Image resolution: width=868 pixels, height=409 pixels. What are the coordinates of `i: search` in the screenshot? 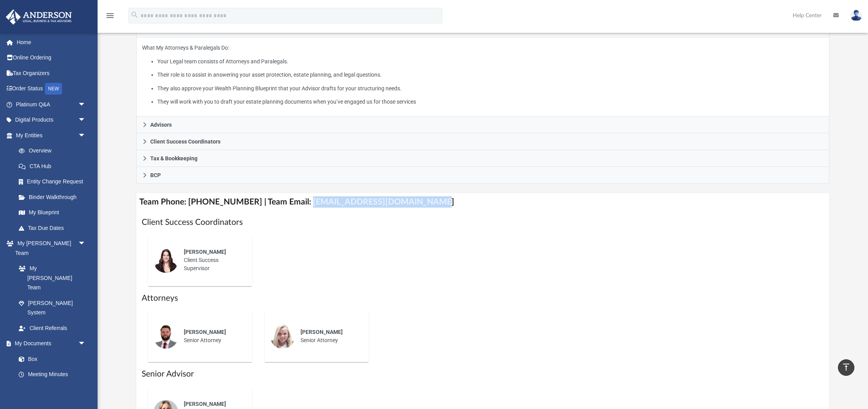 It's located at (135, 15).